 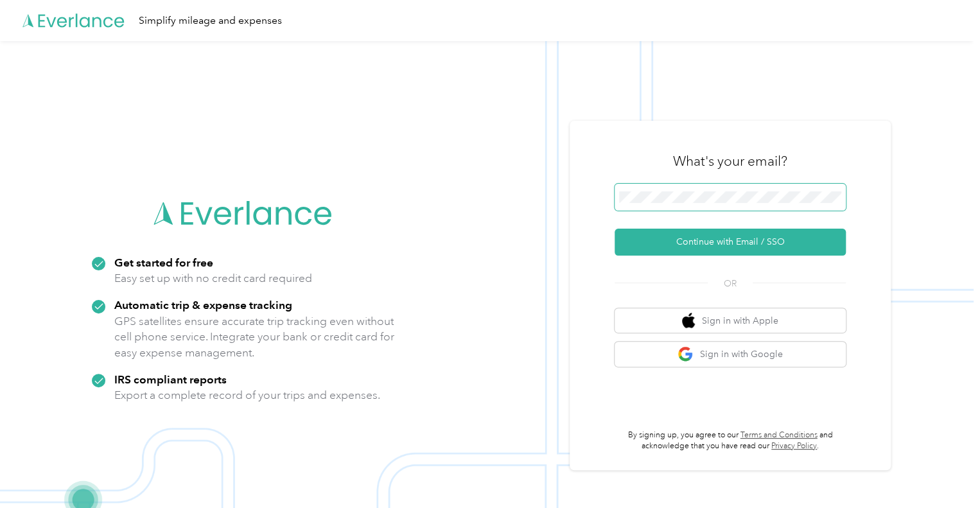 I want to click on p: GPS satellites ensure accurate trip tracking even without cell phone service. Integrate your bank..., so click(x=254, y=337).